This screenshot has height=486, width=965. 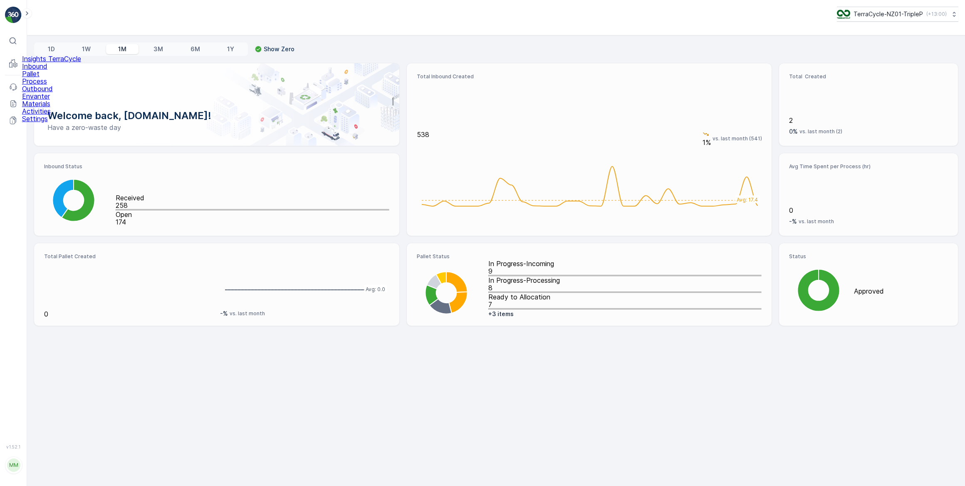 What do you see at coordinates (52, 74) in the screenshot?
I see `a: Pallet` at bounding box center [52, 74].